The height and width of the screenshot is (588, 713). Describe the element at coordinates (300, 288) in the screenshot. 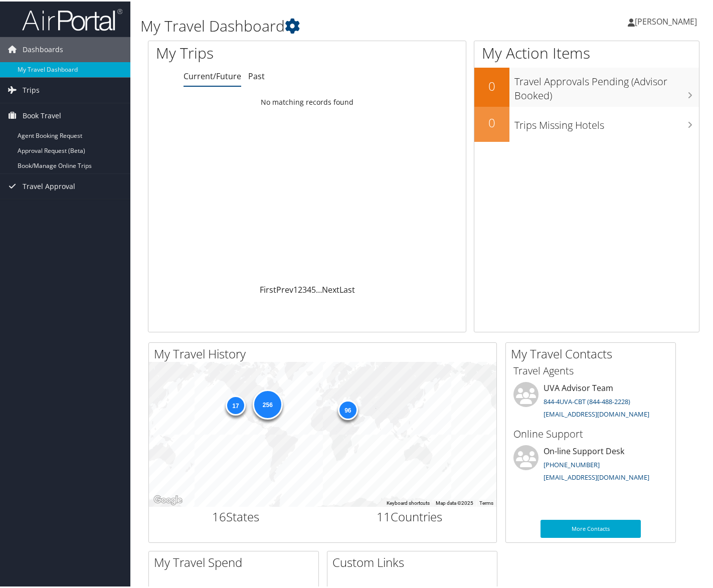

I see `a: 2` at that location.